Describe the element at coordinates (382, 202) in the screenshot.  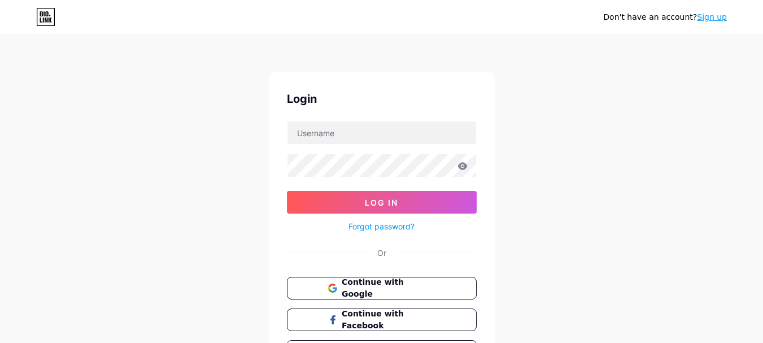
I see `button: Log In` at that location.